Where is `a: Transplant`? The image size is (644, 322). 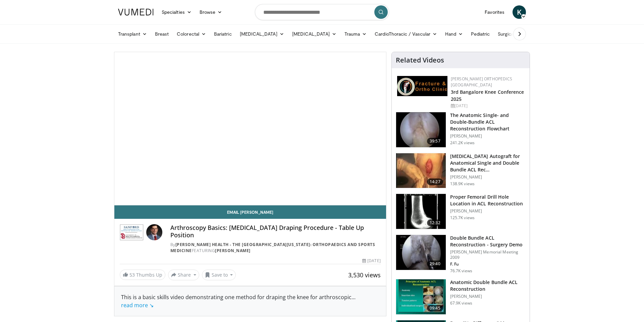
a: Transplant is located at coordinates (132, 34).